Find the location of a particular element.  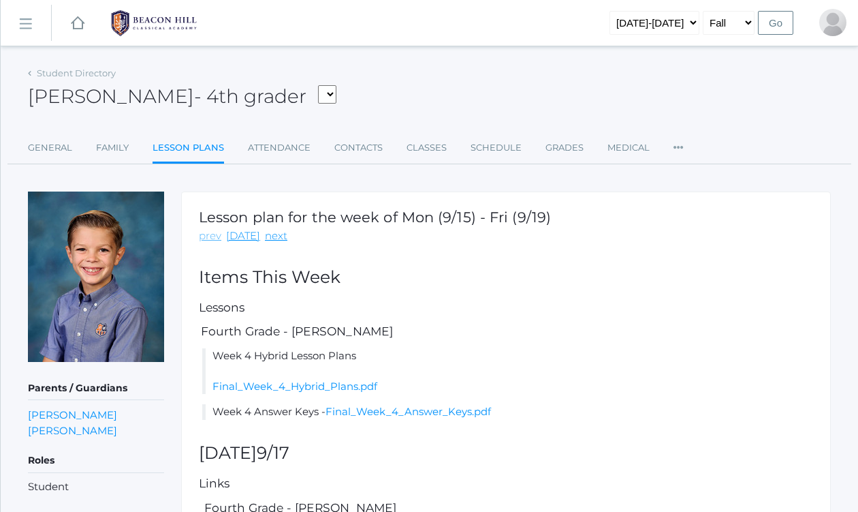

span: - 4th grader is located at coordinates (250, 96).